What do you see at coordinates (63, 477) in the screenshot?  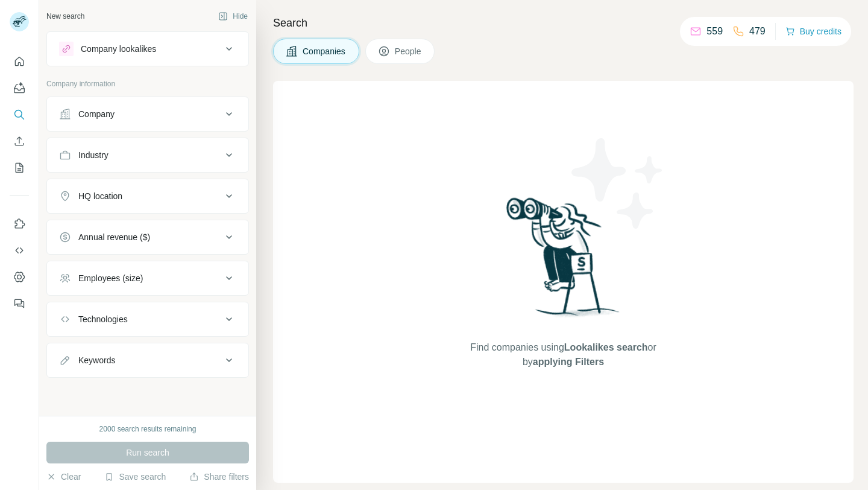 I see `button: Clear` at bounding box center [63, 477].